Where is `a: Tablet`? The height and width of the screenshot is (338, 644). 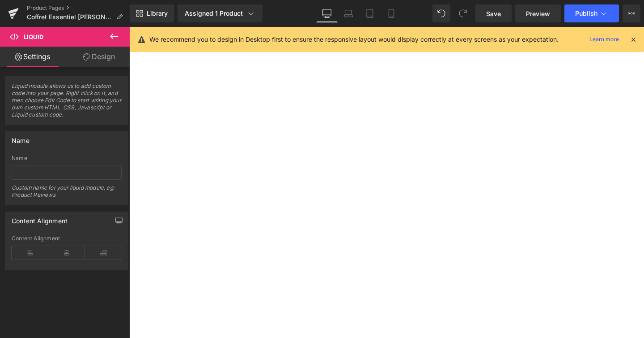 a: Tablet is located at coordinates (370, 13).